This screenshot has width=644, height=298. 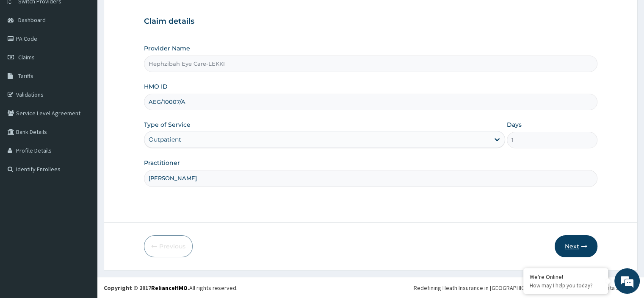 What do you see at coordinates (83, 136) in the screenshot?
I see `span: We're online!` at bounding box center [83, 136].